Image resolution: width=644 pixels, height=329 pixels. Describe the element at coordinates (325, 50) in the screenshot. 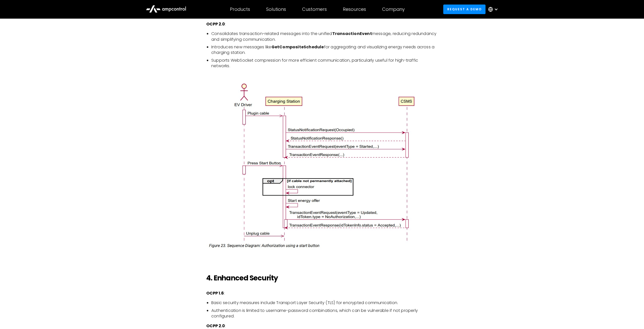

I see `li: Introduces new messages like for aggregating and visualizing energy needs across a charging station.` at that location.